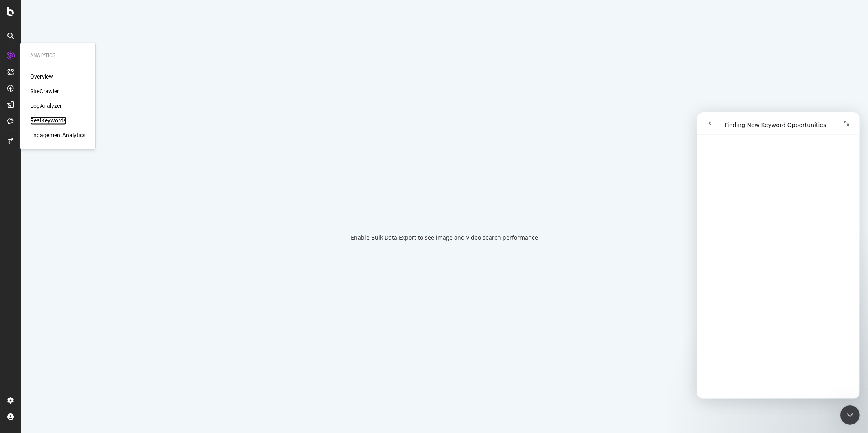 Image resolution: width=868 pixels, height=433 pixels. I want to click on div: RealKeywords, so click(48, 121).